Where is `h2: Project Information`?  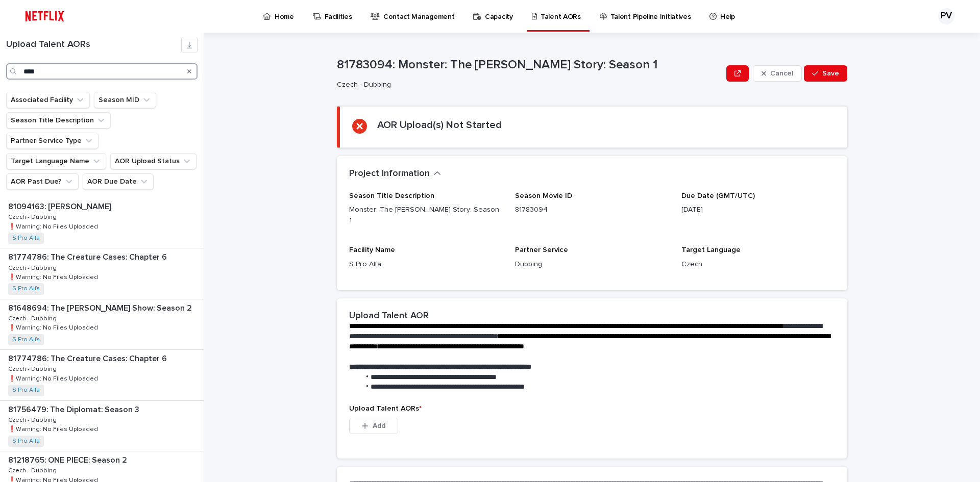
h2: Project Information is located at coordinates (389, 174).